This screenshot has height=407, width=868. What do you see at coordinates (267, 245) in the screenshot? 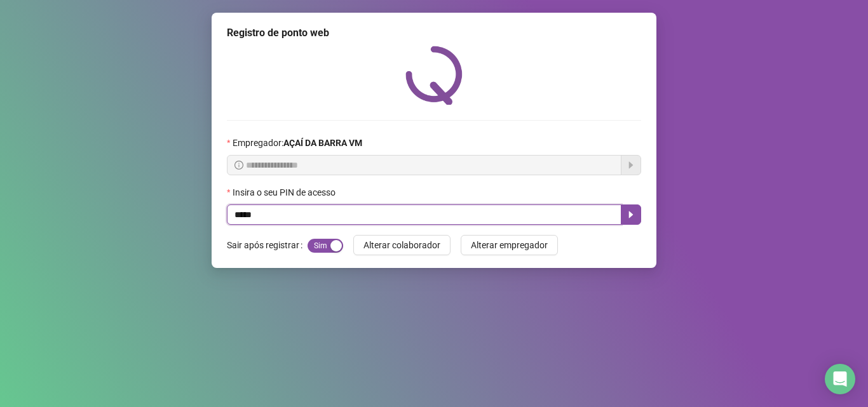
I see `label: Sair após registrar` at bounding box center [267, 245].